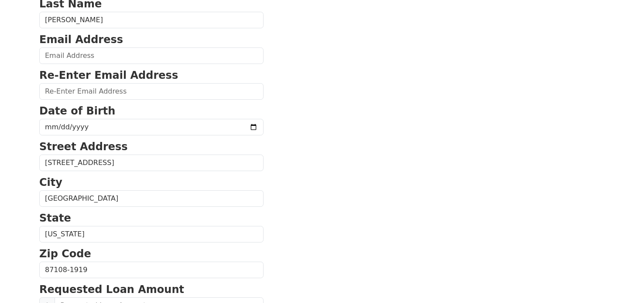 This screenshot has width=644, height=303. Describe the element at coordinates (55, 218) in the screenshot. I see `strong: State` at that location.